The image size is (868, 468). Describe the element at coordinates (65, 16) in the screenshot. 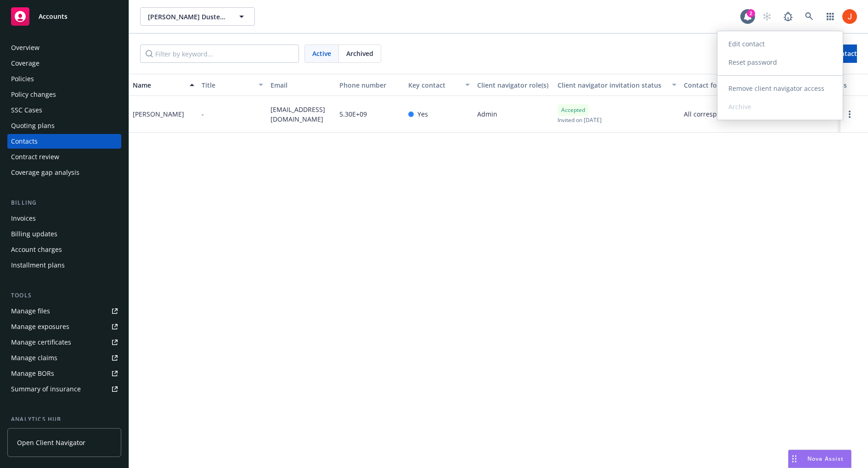

I see `a: Accounts` at that location.